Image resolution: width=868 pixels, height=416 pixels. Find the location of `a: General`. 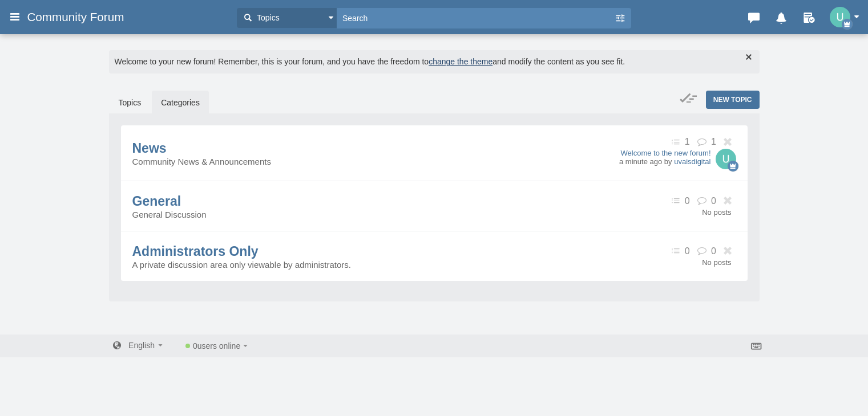

a: General is located at coordinates (157, 201).